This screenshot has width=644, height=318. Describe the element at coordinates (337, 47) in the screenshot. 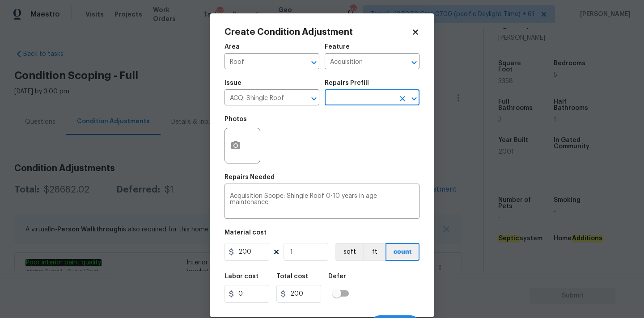

I see `h5: Feature` at that location.